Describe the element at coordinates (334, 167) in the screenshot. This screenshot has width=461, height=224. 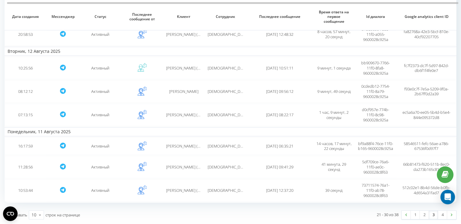
I see `td: 41 минута, 29 секунд` at that location.